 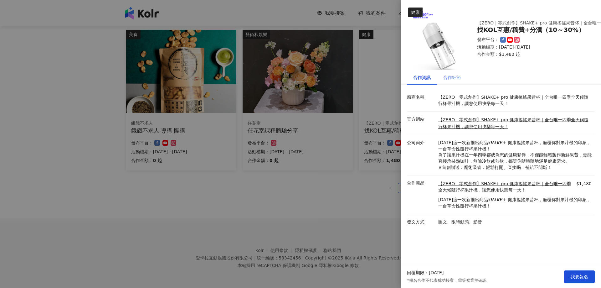 I want to click on p: *報名合作不代表成功接案，需等候業主確認, so click(x=447, y=280).